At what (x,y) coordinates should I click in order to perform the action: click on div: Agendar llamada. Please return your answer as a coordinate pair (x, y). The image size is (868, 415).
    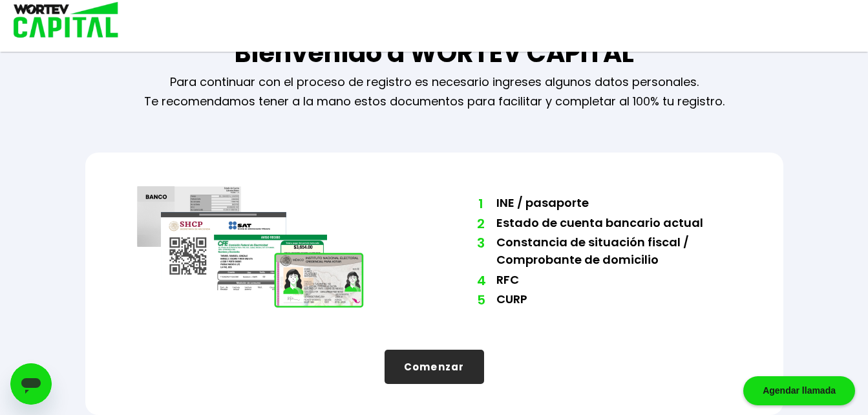
    Looking at the image, I should click on (798, 390).